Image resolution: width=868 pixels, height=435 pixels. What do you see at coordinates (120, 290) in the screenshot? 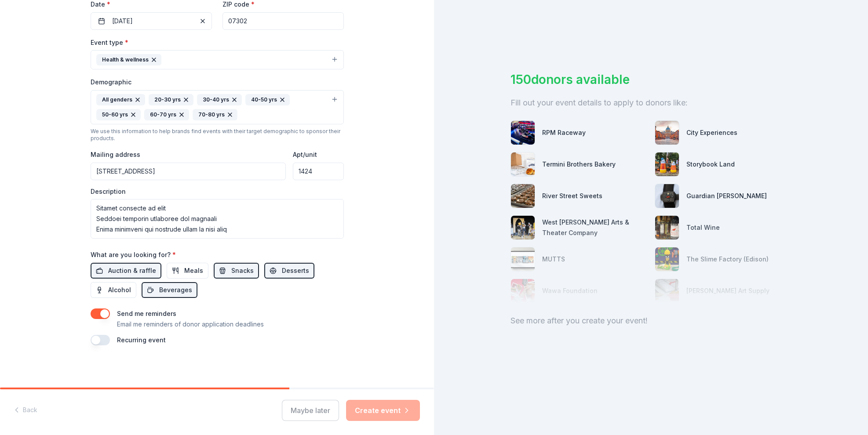
I see `span: Alcohol` at bounding box center [120, 290].